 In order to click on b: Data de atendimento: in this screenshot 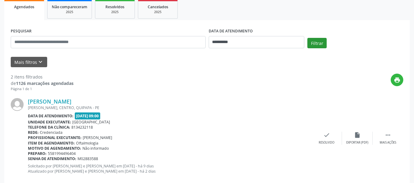, I will do `click(51, 116)`.